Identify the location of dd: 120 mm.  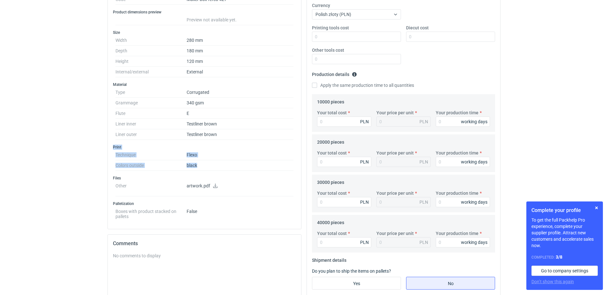
(240, 61).